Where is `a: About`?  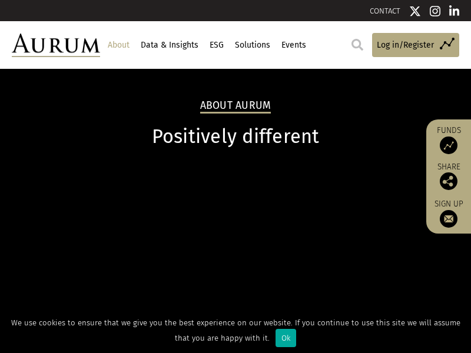 a: About is located at coordinates (118, 45).